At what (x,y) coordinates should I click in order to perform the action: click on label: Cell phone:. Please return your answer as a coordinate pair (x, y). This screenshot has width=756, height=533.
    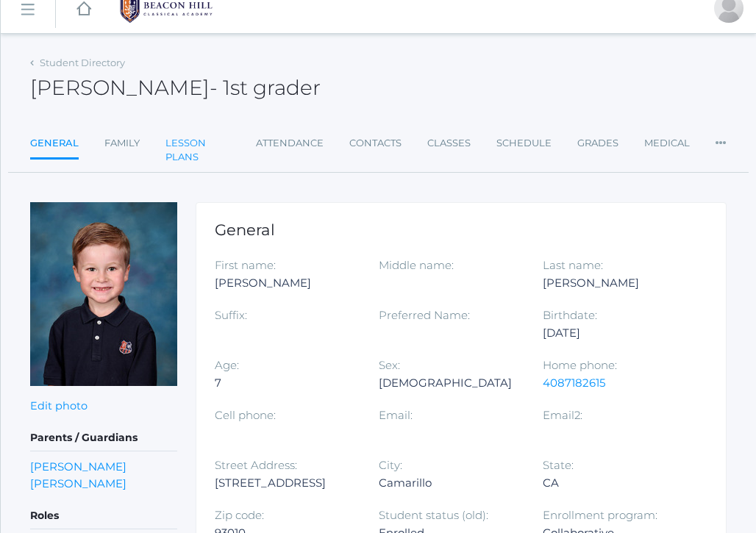
    Looking at the image, I should click on (245, 415).